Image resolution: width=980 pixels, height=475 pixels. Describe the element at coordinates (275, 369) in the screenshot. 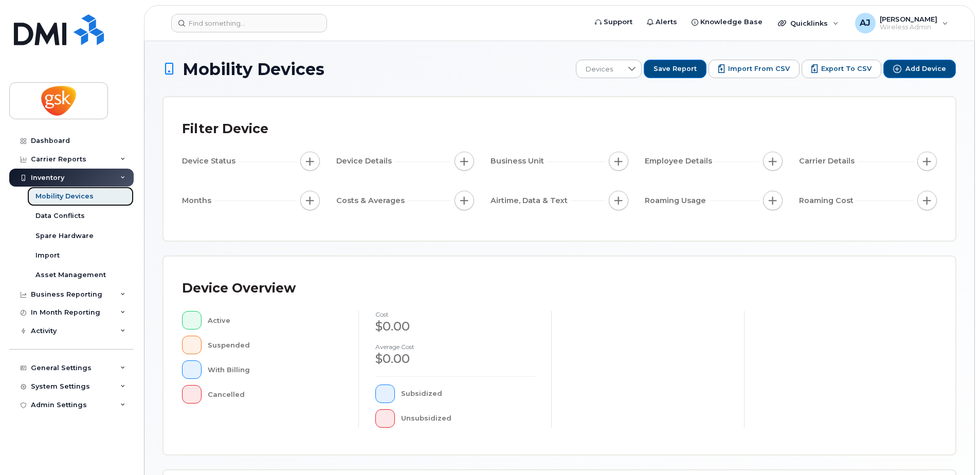

I see `div: With Billing` at that location.